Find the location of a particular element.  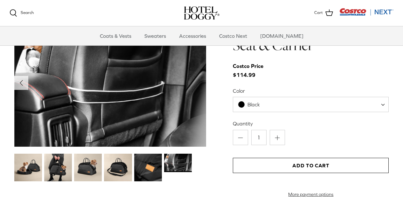

img: Costco Next is located at coordinates (366, 12).